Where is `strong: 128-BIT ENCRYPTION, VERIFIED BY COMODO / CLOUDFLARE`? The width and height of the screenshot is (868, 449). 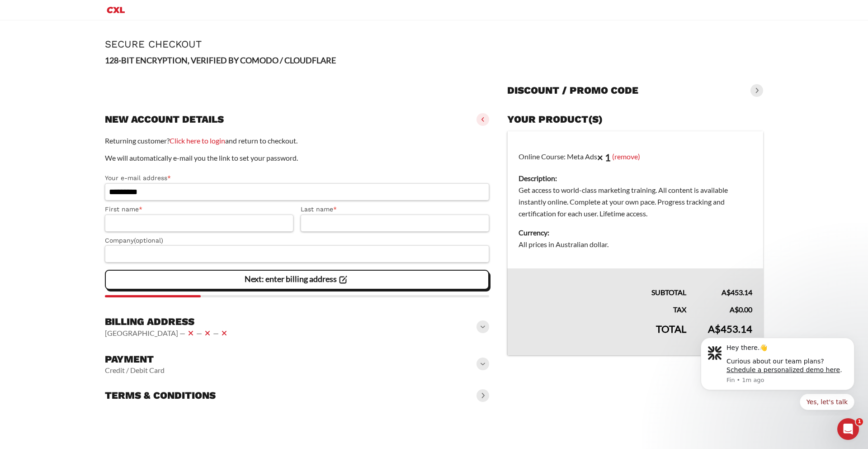 strong: 128-BIT ENCRYPTION, VERIFIED BY COMODO / CLOUDFLARE is located at coordinates (221, 60).